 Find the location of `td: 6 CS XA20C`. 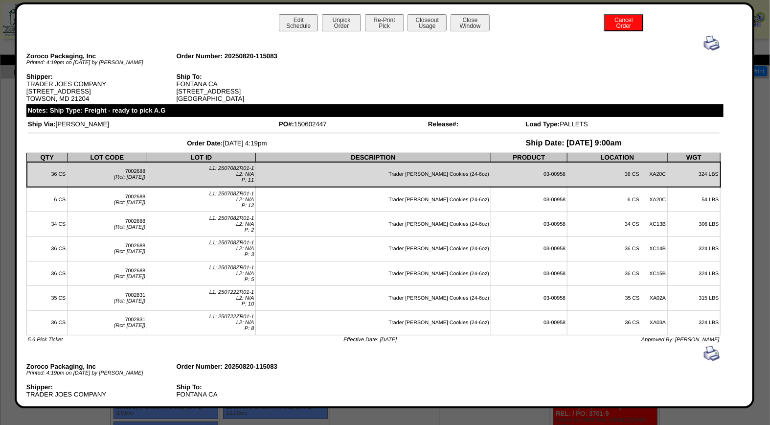

td: 6 CS XA20C is located at coordinates (617, 199).